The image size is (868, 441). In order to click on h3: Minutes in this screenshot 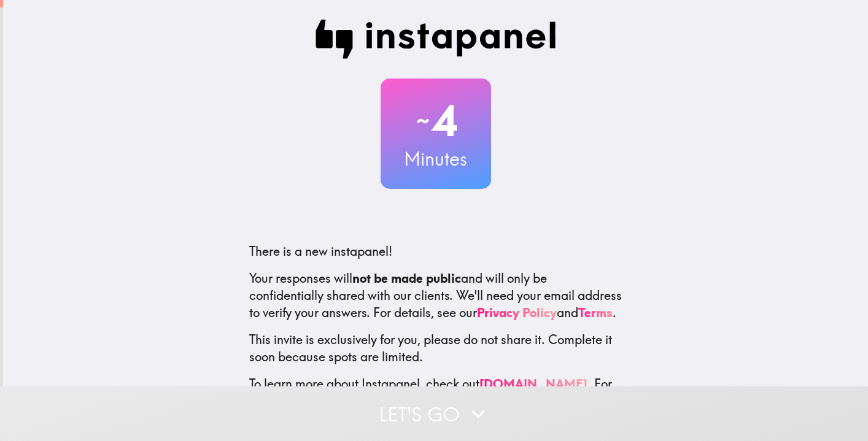, I will do `click(436, 159)`.